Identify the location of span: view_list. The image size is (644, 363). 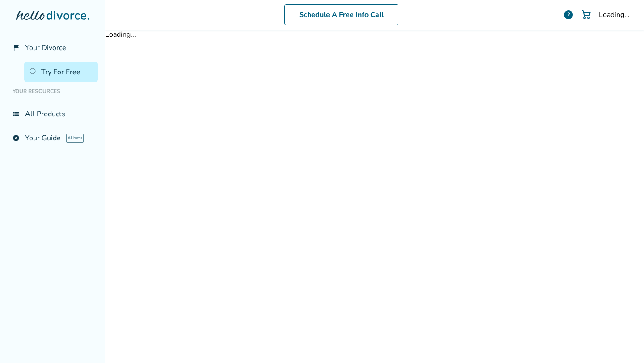
(16, 114).